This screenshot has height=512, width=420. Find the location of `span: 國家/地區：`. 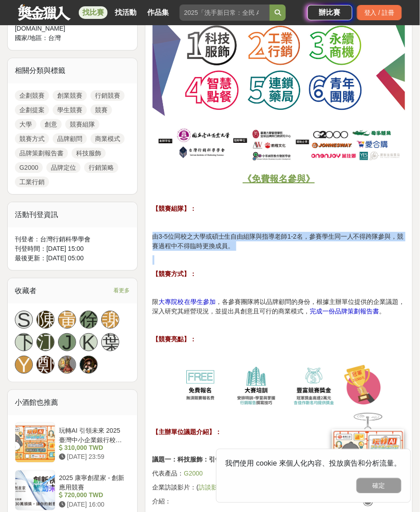

span: 國家/地區： is located at coordinates (32, 38).